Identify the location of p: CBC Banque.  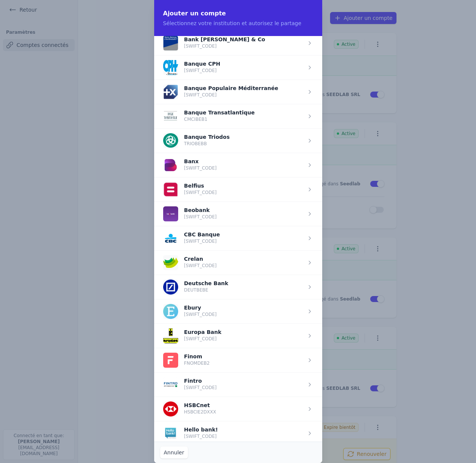
(202, 234).